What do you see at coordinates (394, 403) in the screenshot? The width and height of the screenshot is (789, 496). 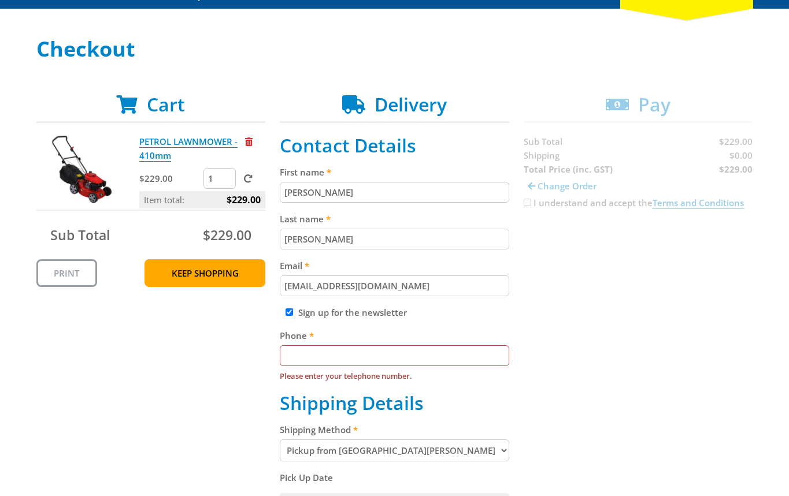 I see `h2: Shipping Details` at bounding box center [394, 403].